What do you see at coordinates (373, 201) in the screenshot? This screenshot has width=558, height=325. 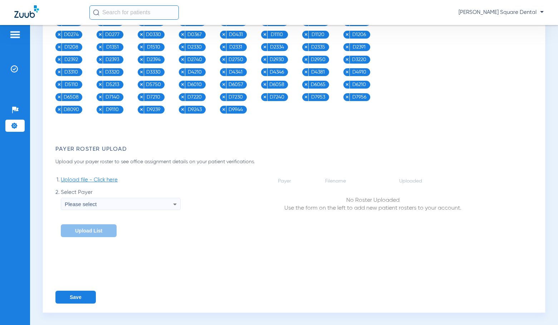 I see `span: No Roster Uploaded` at bounding box center [373, 201].